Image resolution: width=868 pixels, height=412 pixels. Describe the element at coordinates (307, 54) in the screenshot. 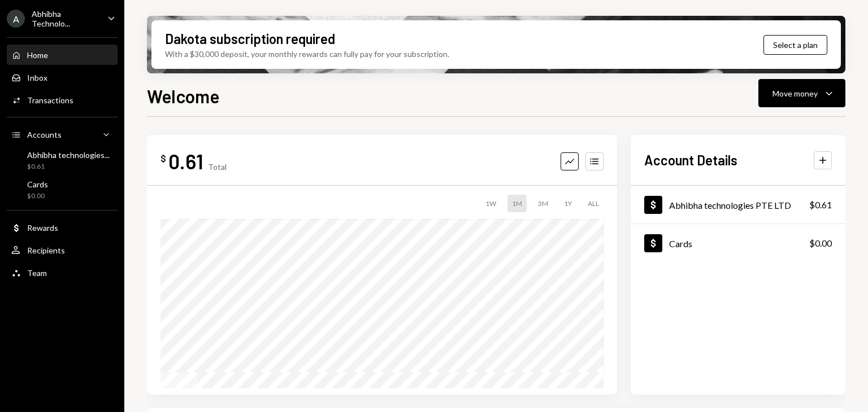

I see `div: With a $30,000 deposit, your monthly rewards can fully pay for your subscription.` at that location.